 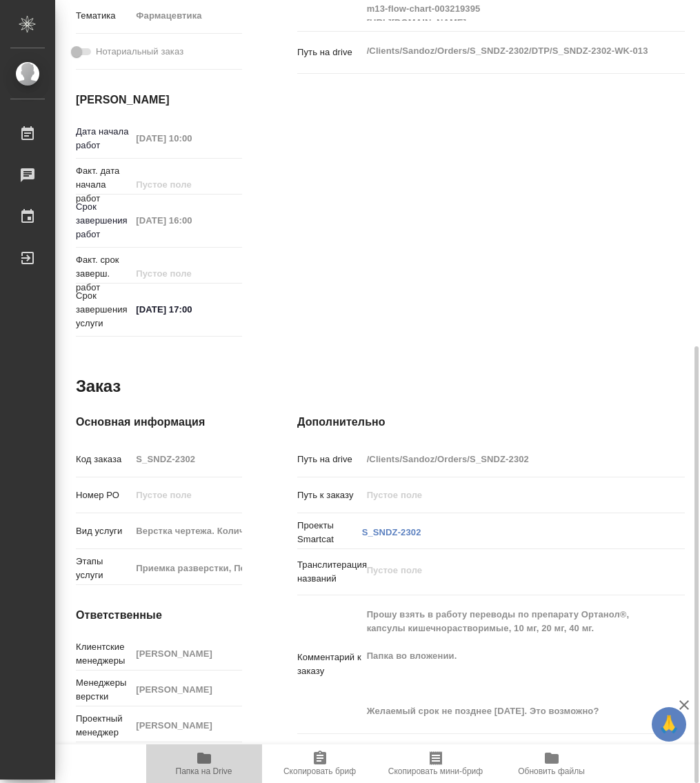 What do you see at coordinates (103, 221) in the screenshot?
I see `p: Срок завершения работ` at bounding box center [103, 221].